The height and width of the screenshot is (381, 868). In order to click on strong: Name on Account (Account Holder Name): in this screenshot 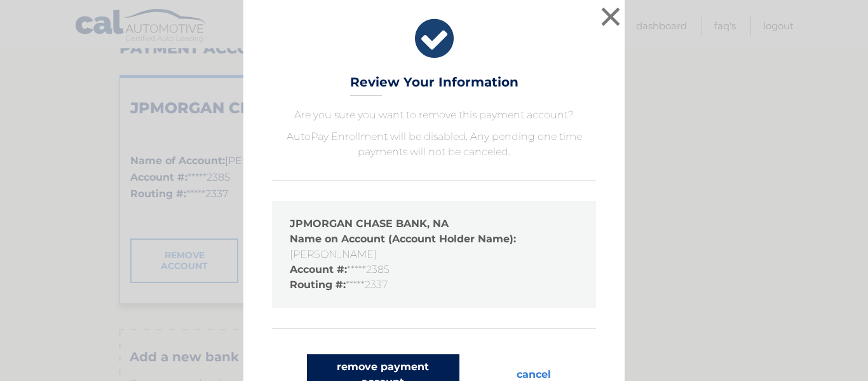, I will do `click(403, 238)`.